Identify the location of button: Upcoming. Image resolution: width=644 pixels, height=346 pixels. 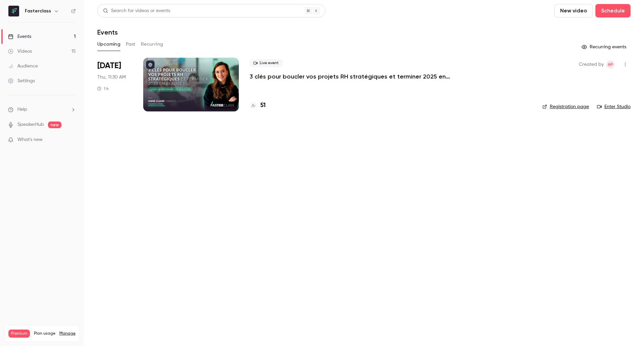
(109, 45).